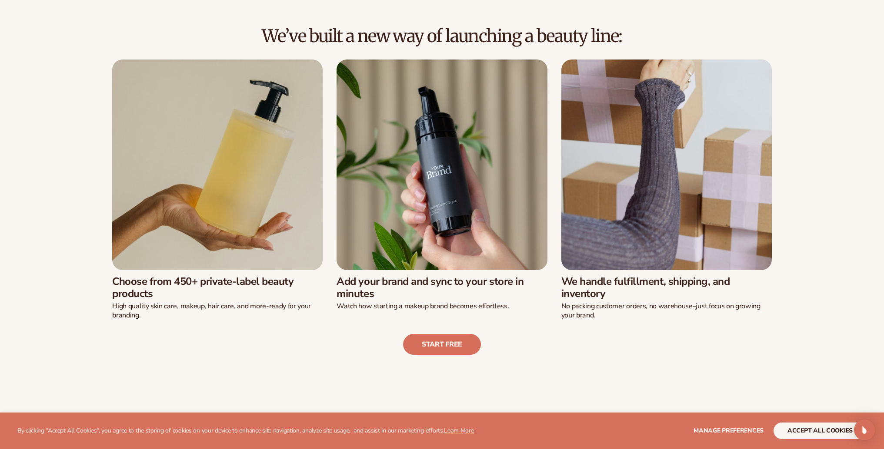 The width and height of the screenshot is (884, 449). What do you see at coordinates (864, 430) in the screenshot?
I see `div: Open Intercom Messenger` at bounding box center [864, 430].